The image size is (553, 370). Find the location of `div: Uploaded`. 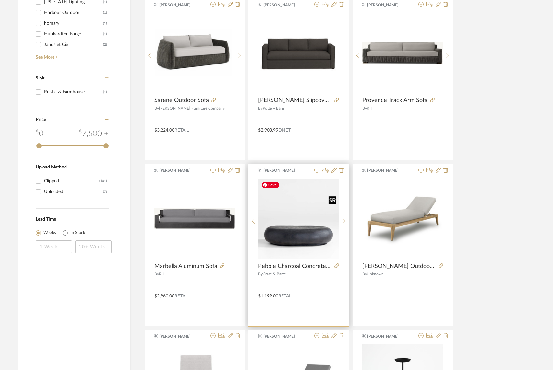

div: Uploaded is located at coordinates (74, 192).